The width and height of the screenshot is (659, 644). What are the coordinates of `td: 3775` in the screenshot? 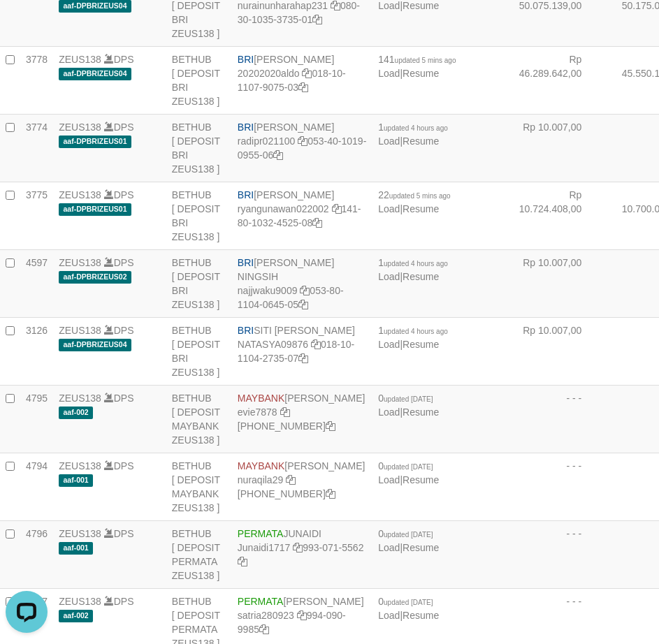 It's located at (37, 215).